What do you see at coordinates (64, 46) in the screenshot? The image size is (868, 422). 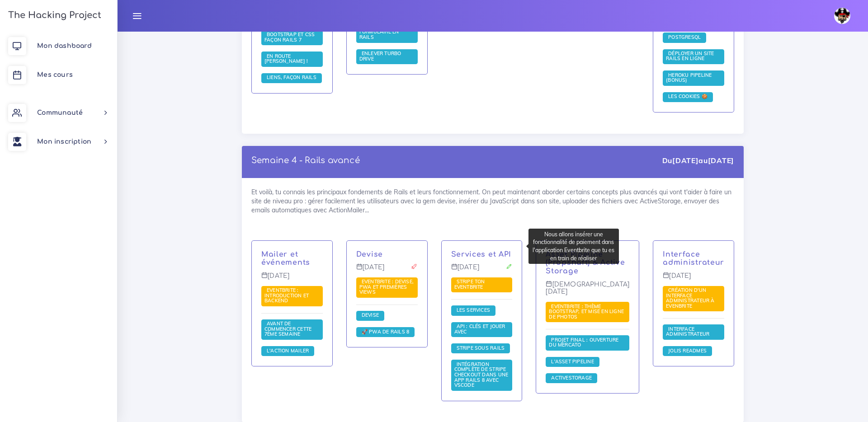 I see `span: Mon dashboard` at bounding box center [64, 46].